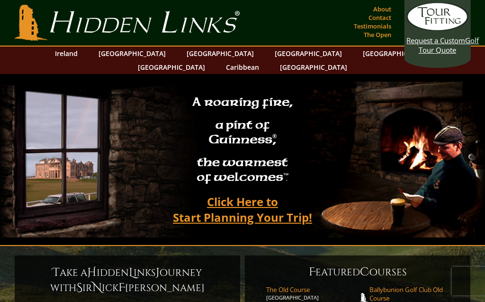 Image resolution: width=485 pixels, height=302 pixels. What do you see at coordinates (131, 272) in the screenshot?
I see `span: L` at bounding box center [131, 272].